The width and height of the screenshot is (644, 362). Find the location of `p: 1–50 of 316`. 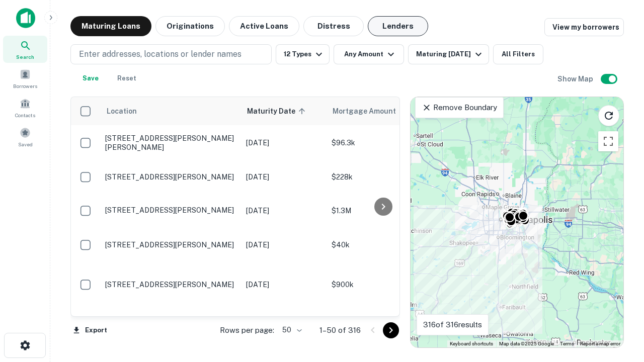

p: 1–50 of 316 is located at coordinates (340, 330).